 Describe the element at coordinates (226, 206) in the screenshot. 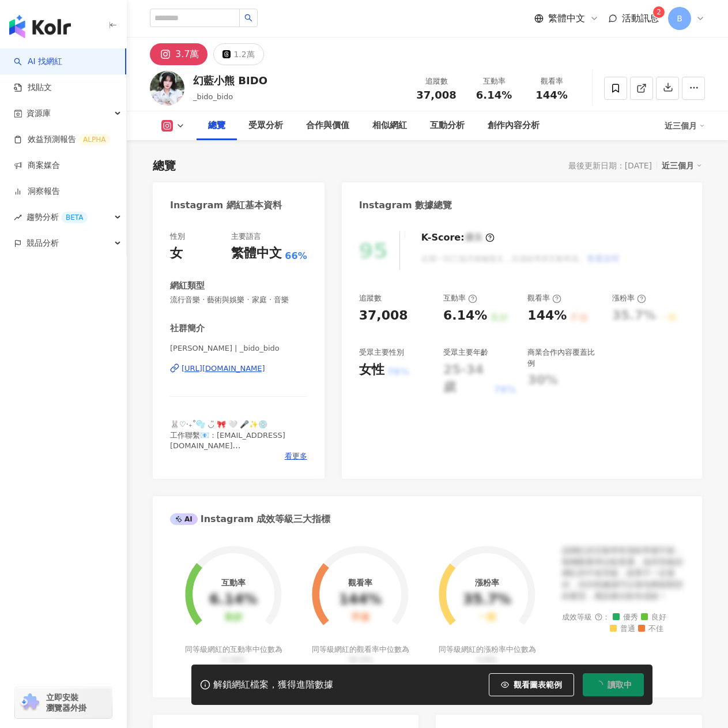

I see `div: Instagram 網紅基本資料` at that location.